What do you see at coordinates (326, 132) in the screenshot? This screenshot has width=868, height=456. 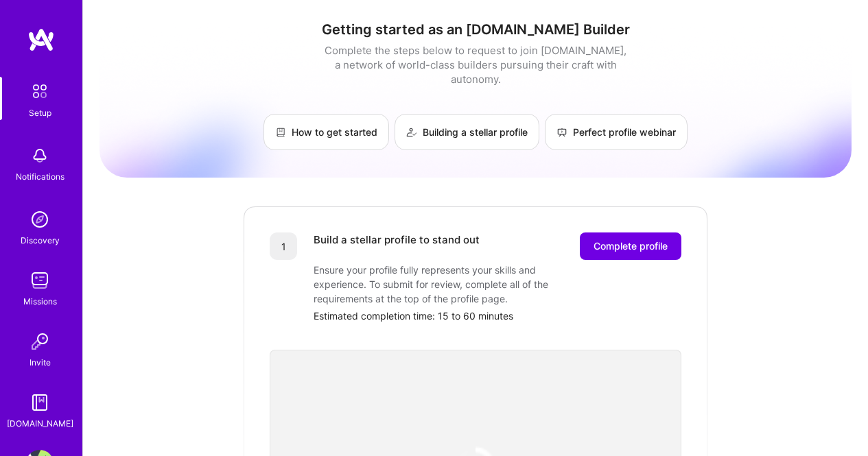 I see `a: How to get started` at bounding box center [326, 132].